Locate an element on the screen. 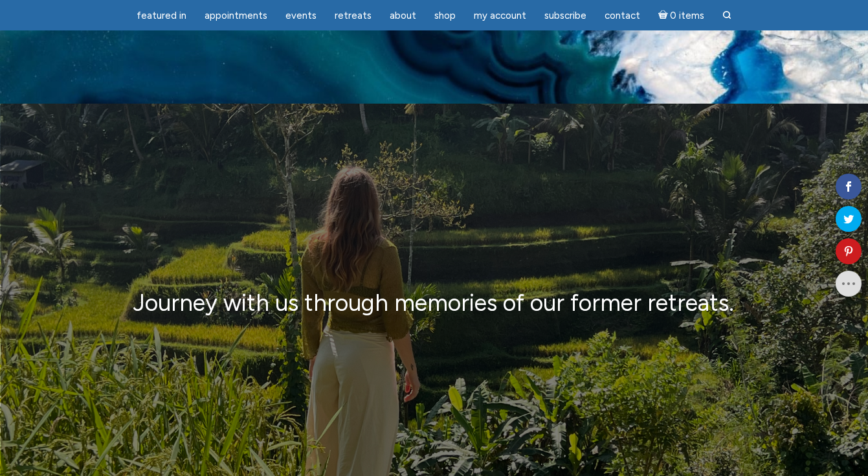 The image size is (868, 476). span: Retreats is located at coordinates (353, 16).